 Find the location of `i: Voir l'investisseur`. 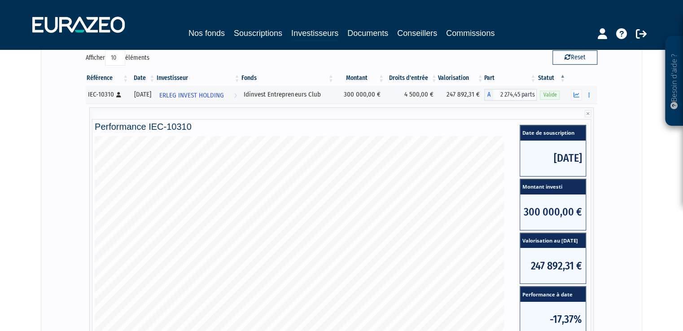

i: Voir l'investisseur is located at coordinates (235, 95).